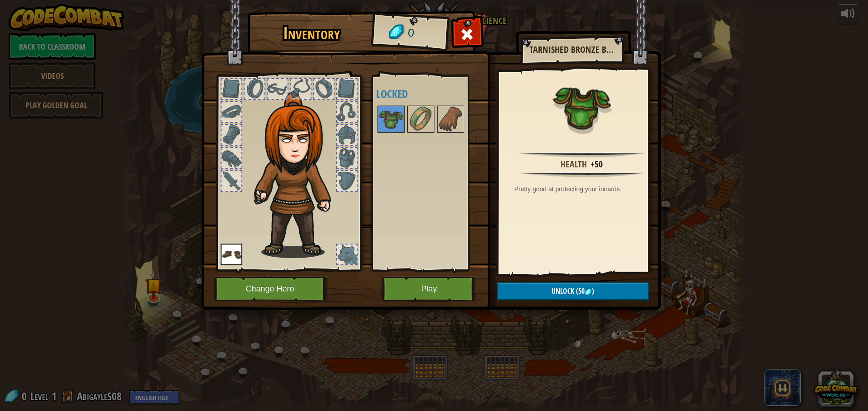  What do you see at coordinates (572, 50) in the screenshot?
I see `h2: Tarnished Bronze Breastplate` at bounding box center [572, 50].